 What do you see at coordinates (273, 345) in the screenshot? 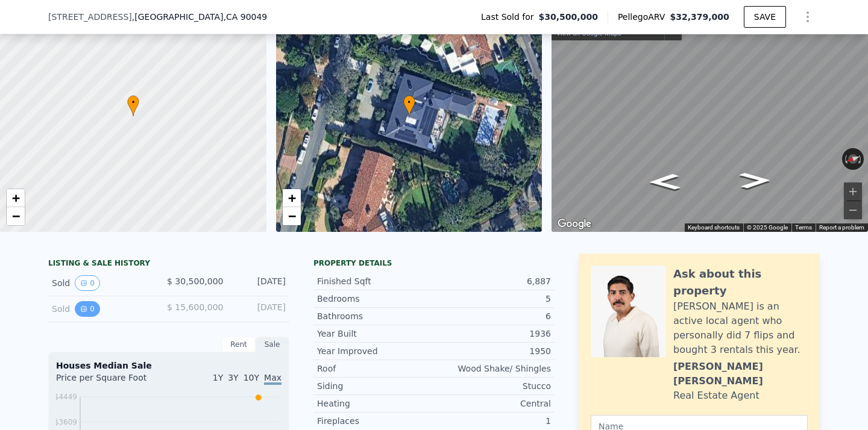
I see `div: Sale` at bounding box center [273, 345].